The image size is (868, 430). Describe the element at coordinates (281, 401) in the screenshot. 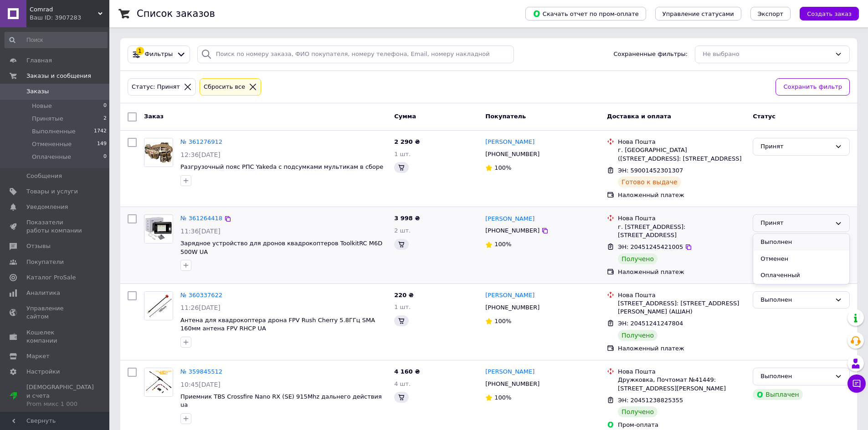

I see `span: Приемник TBS Crossfire Nano RX (SE) 915Mhz дальнего действия ua` at that location.